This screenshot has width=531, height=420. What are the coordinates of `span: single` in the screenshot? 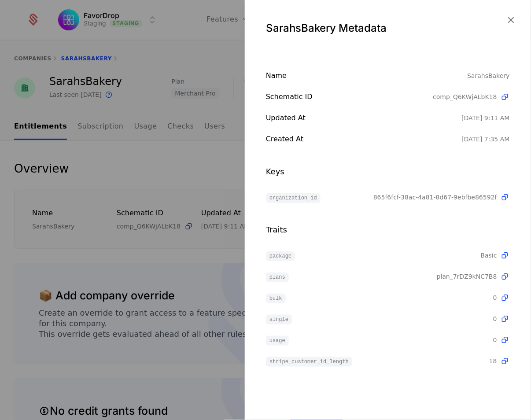 It's located at (279, 320).